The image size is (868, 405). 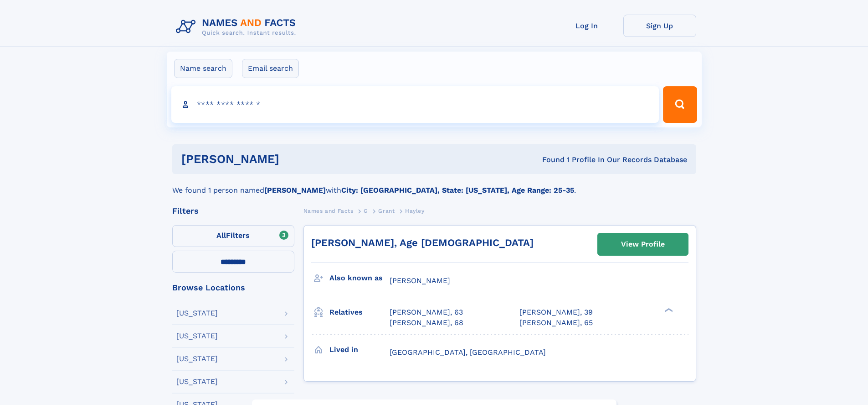 I want to click on div: We found 1 person named with ., so click(x=434, y=185).